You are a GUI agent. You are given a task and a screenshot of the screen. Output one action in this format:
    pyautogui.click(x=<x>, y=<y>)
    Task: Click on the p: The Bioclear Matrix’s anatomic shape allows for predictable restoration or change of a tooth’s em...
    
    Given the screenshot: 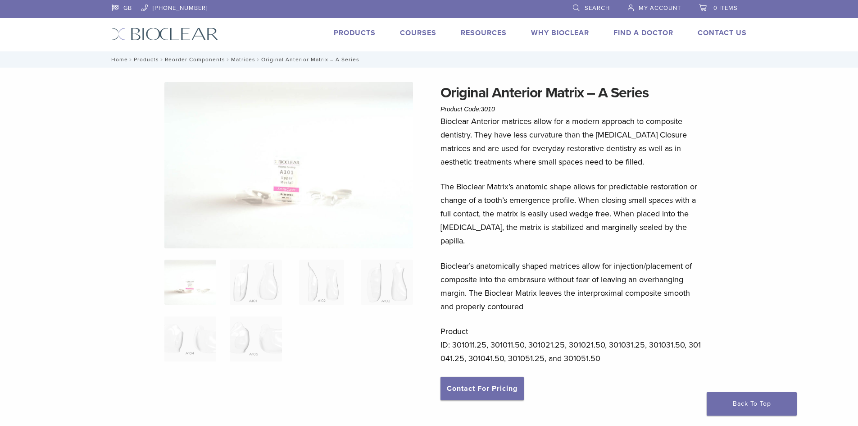 What is the action you would take?
    pyautogui.click(x=573, y=214)
    